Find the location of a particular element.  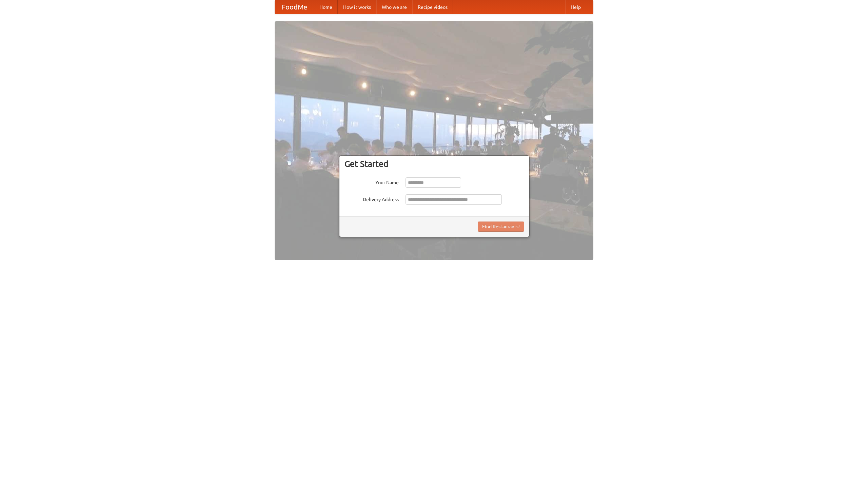

a: How it works is located at coordinates (357, 7).